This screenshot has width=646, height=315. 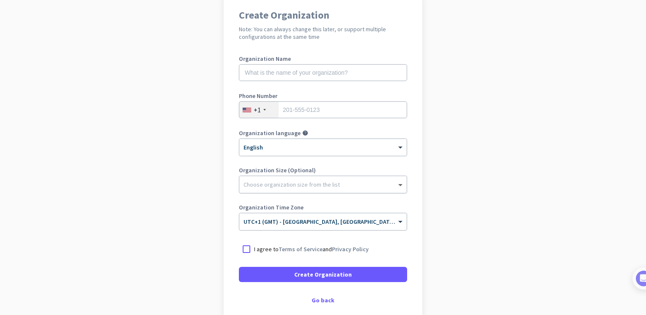 What do you see at coordinates (323, 275) in the screenshot?
I see `button: Create Organization` at bounding box center [323, 275].